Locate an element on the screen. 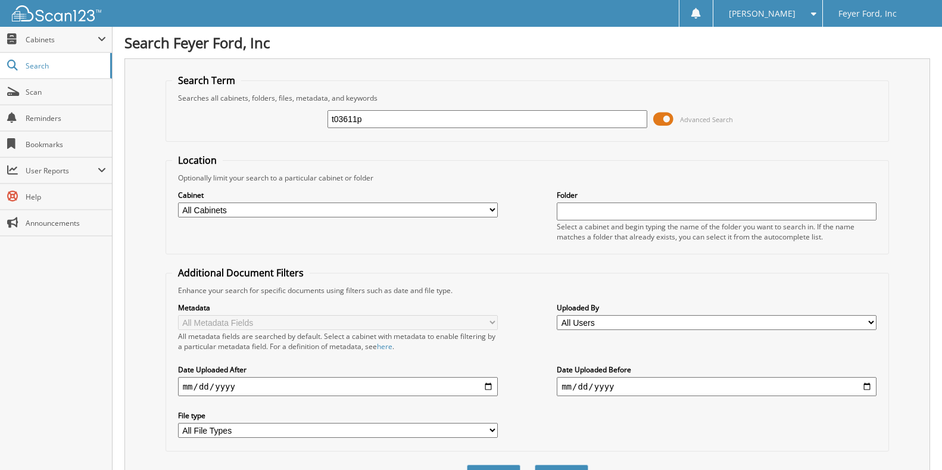  legend: Search Term is located at coordinates (207, 80).